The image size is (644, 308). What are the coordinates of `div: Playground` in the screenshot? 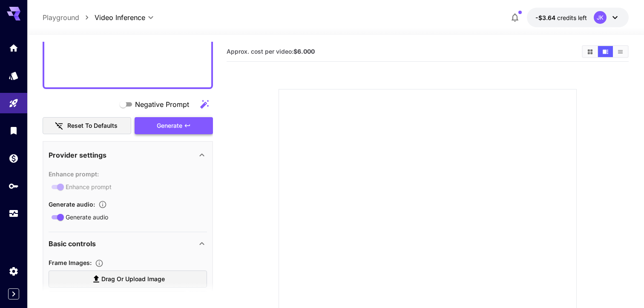 It's located at (13, 103).